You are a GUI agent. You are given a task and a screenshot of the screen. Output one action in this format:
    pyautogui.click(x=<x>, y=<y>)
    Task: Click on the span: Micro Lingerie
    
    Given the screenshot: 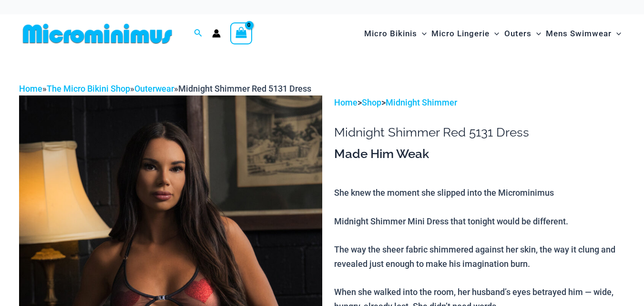 What is the action you would take?
    pyautogui.click(x=461, y=33)
    